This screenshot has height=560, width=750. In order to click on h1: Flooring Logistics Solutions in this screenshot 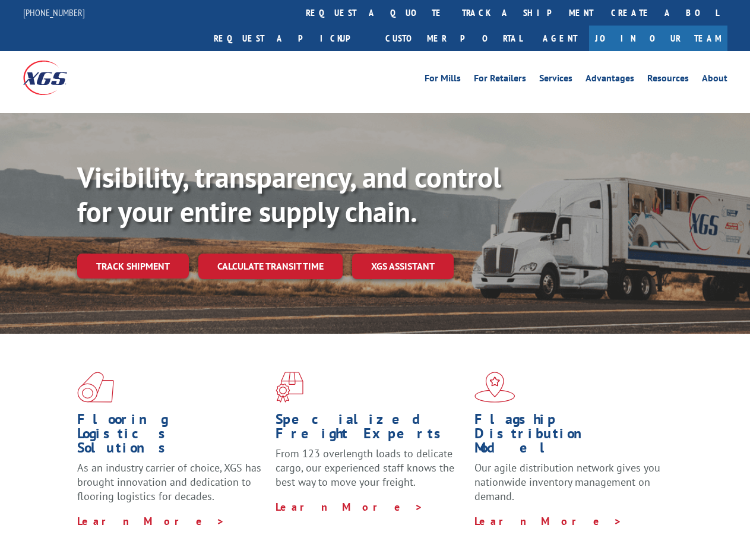, I will do `click(172, 436)`.